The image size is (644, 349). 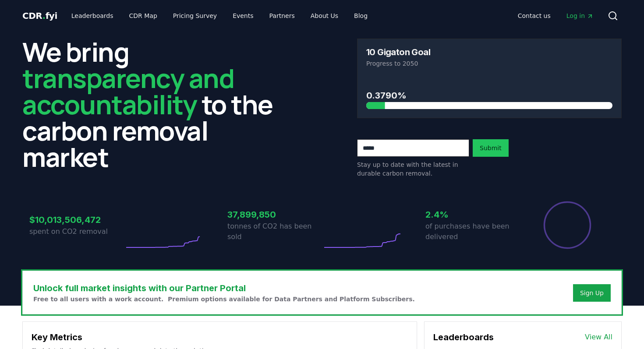 I want to click on h2: We bring to the carbon removal market, so click(x=154, y=104).